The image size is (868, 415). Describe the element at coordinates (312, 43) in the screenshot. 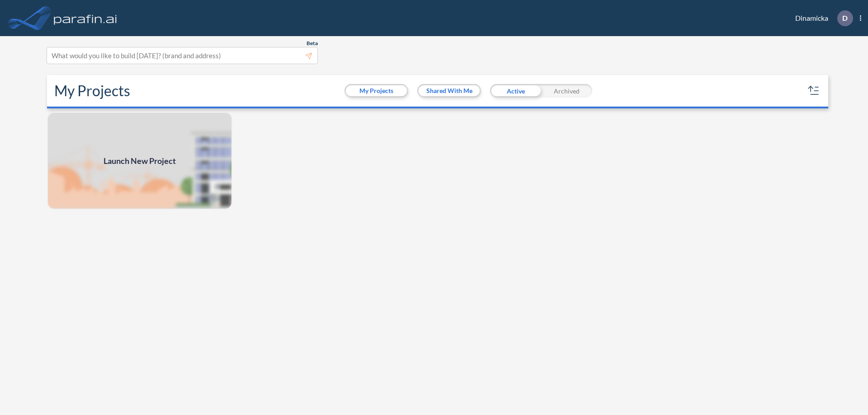

I see `span: Beta` at that location.